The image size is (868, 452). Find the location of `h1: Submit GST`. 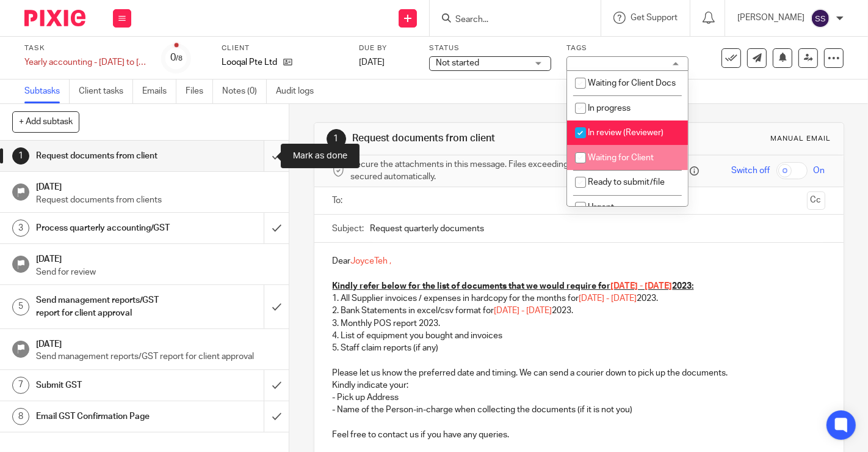

h1: Submit GST is located at coordinates (108, 385).